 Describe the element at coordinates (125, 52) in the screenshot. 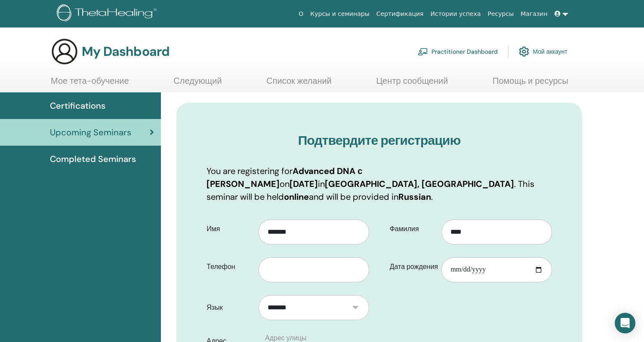

I see `h3: My Dashboard` at that location.